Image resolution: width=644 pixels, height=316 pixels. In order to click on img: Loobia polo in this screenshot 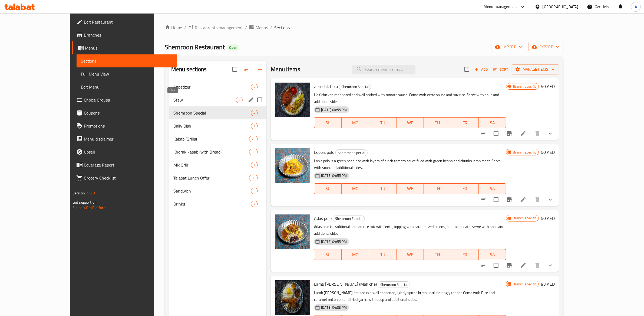, I will do `click(292, 166)`.